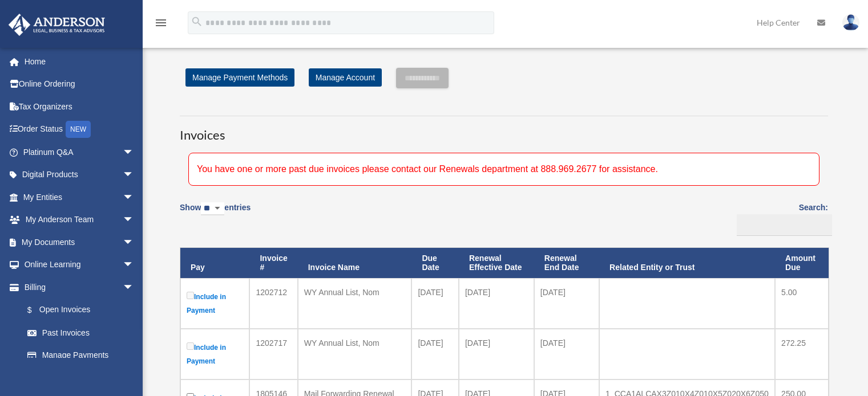 This screenshot has height=396, width=868. What do you see at coordinates (79, 62) in the screenshot?
I see `a: Home` at bounding box center [79, 62].